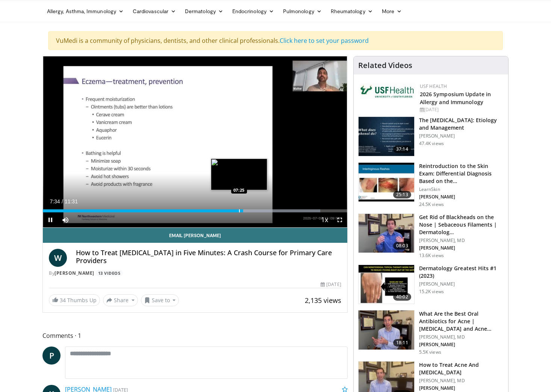  Describe the element at coordinates (71, 202) in the screenshot. I see `span: 11:31` at that location.